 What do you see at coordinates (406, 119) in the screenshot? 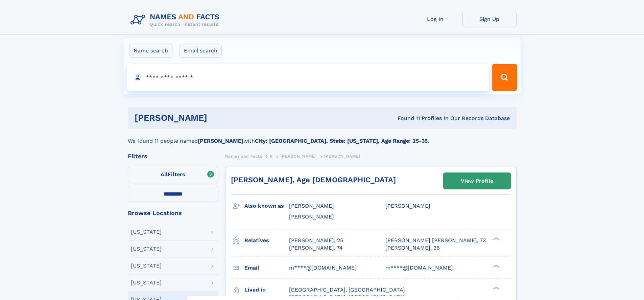
I see `div: Found 11 Profiles In Our Records Database` at bounding box center [406, 119].